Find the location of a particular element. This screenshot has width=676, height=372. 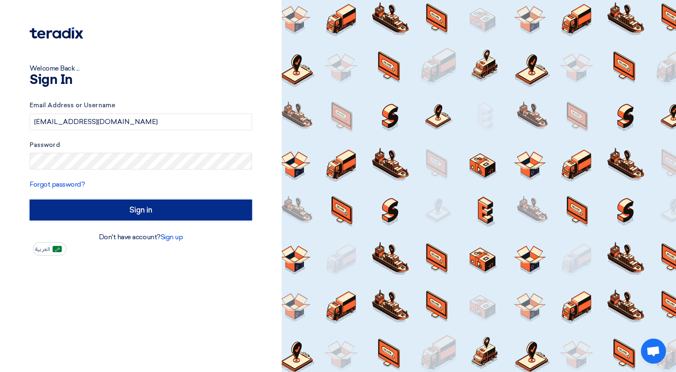

label: Email Address or Username is located at coordinates (141, 105).